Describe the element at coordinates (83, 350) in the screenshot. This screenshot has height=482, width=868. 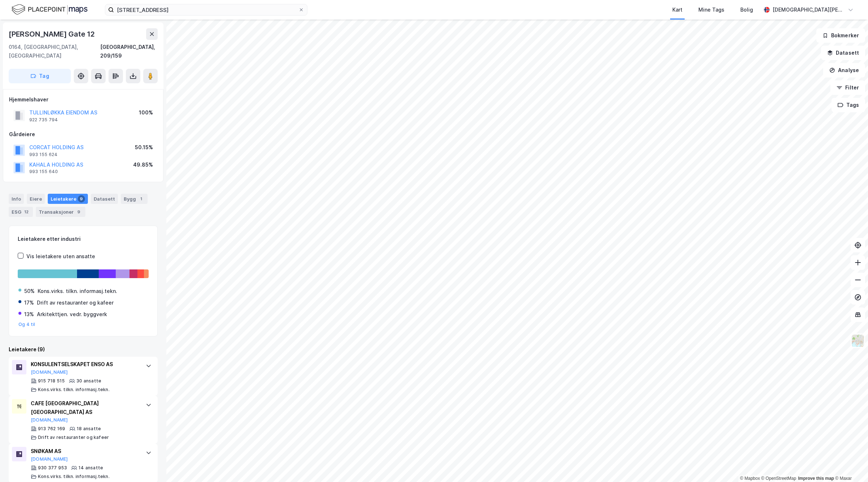
I see `div: Leietakere (9)` at that location.